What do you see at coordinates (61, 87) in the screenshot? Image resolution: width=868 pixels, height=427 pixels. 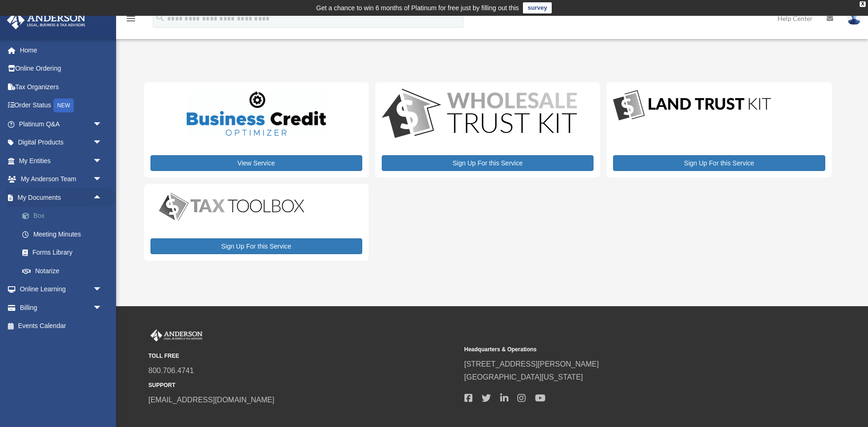 I see `a: Tax Organizers` at bounding box center [61, 87].